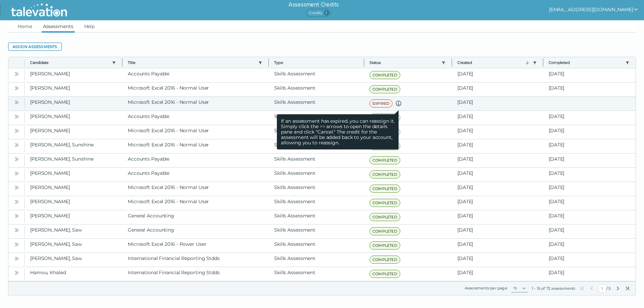 Image resolution: width=644 pixels, height=308 pixels. What do you see at coordinates (592, 289) in the screenshot?
I see `button: Previous Page` at bounding box center [592, 289].